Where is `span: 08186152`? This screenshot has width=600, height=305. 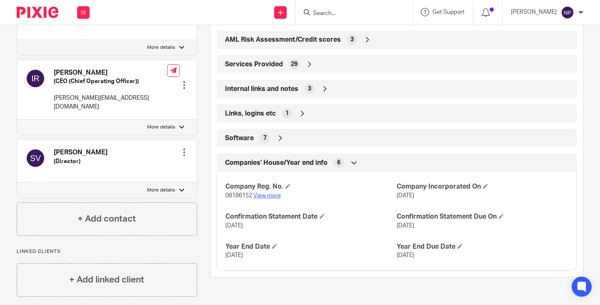 span: 08186152 is located at coordinates (239, 196).